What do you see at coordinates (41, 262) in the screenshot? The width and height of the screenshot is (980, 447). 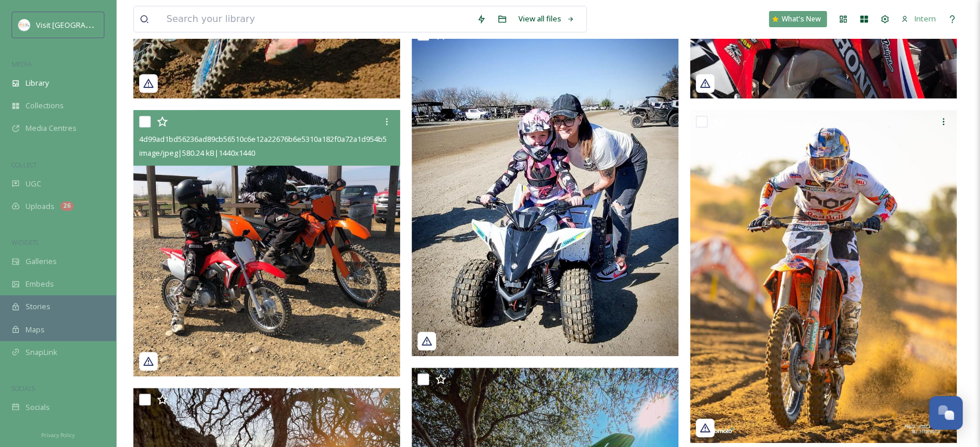 I see `span: Galleries` at bounding box center [41, 262].